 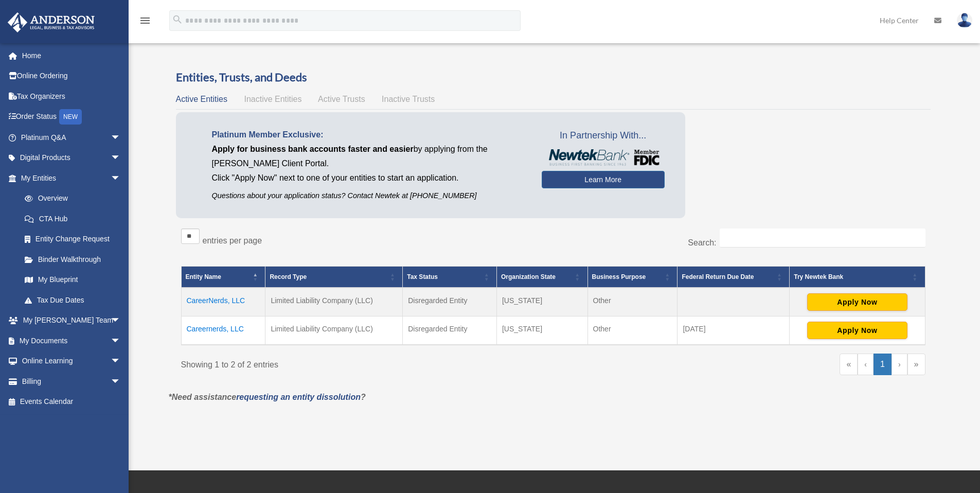 I want to click on a: menu, so click(x=145, y=22).